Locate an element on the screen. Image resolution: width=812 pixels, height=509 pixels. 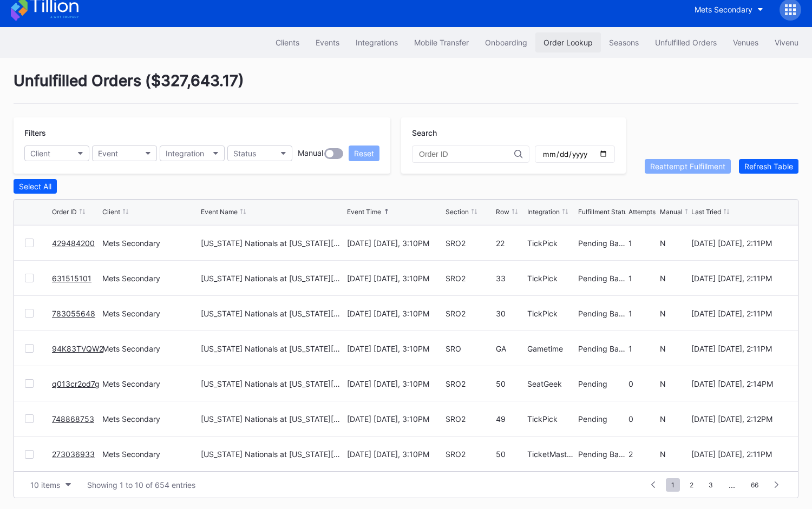
div: 0 is located at coordinates (643, 384).